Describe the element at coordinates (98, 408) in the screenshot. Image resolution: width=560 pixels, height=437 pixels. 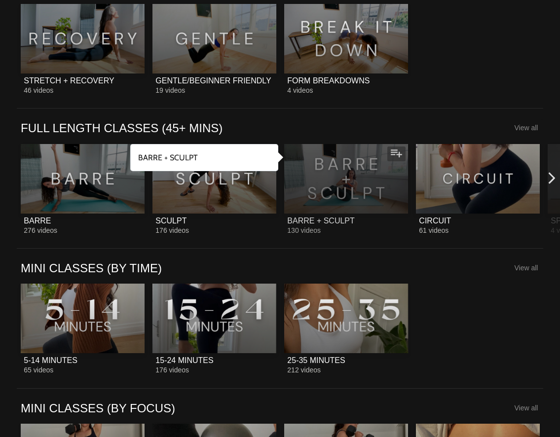
I see `a: MINI CLASSES (BY FOCUS)` at that location.